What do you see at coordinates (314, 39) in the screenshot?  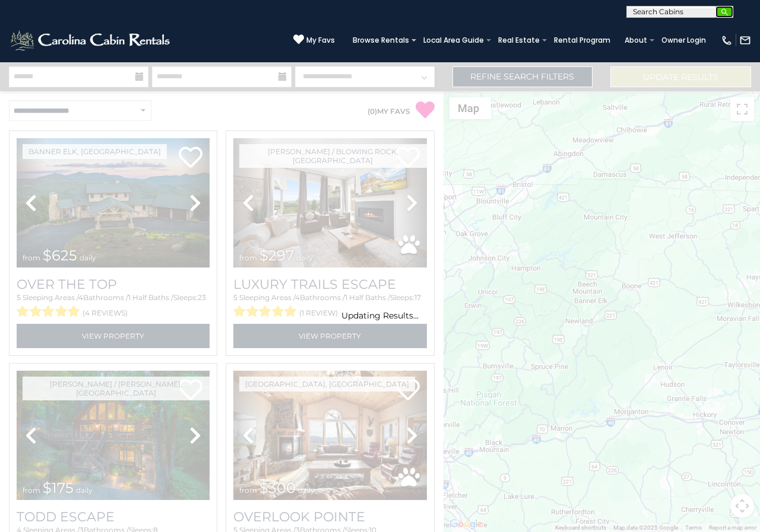 I see `a: My Favs` at bounding box center [314, 39].